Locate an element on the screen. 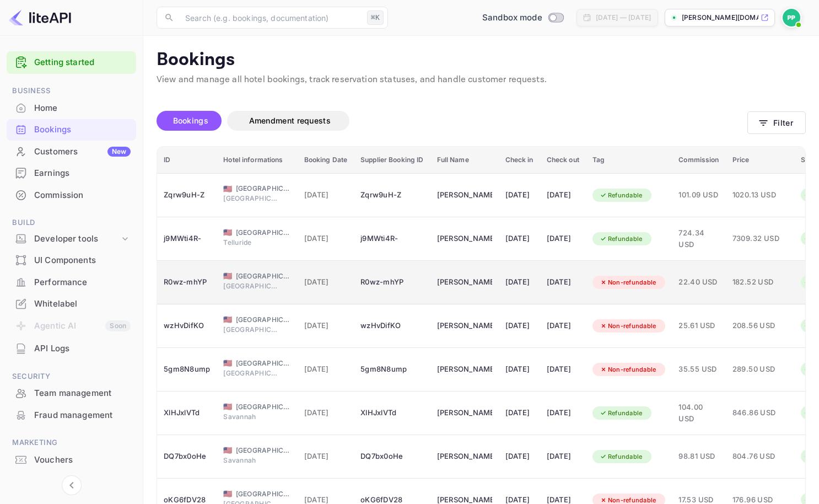  a: Home is located at coordinates (71, 108).